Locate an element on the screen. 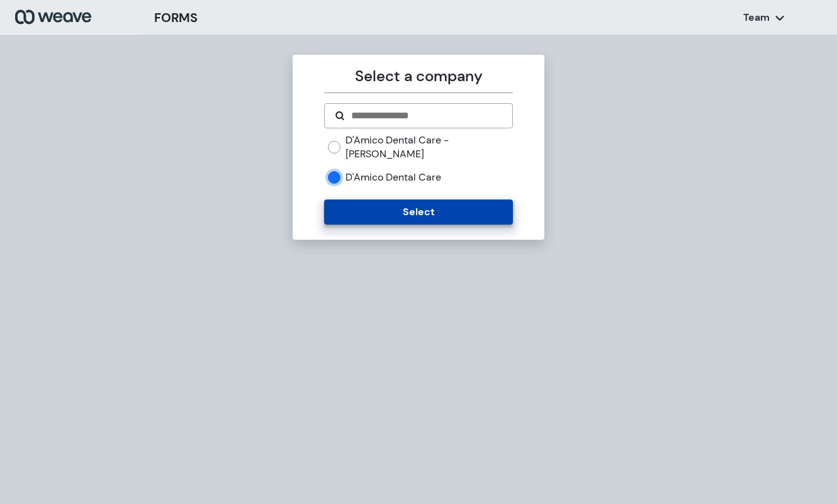 The width and height of the screenshot is (837, 504). p: Team is located at coordinates (757, 18).